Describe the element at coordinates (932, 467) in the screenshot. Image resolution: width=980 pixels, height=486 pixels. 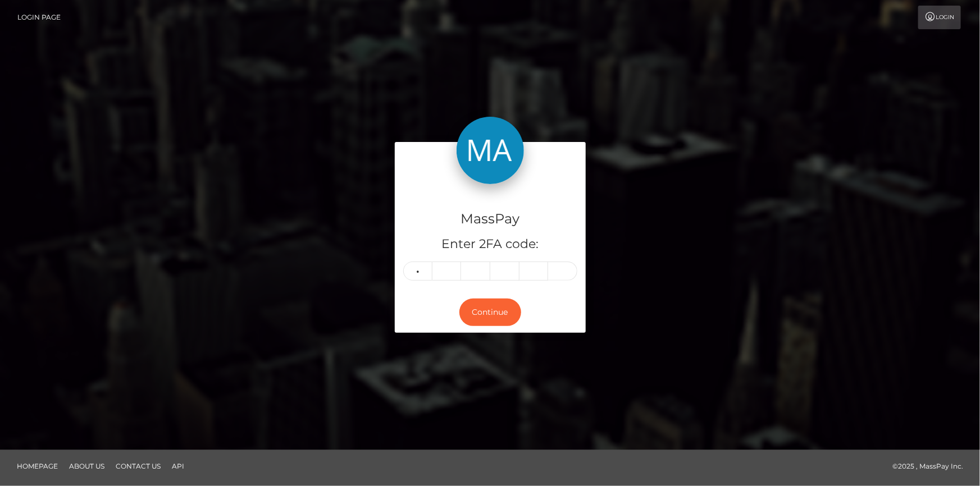
I see `div: © 2025 , MassPay Inc.` at that location.